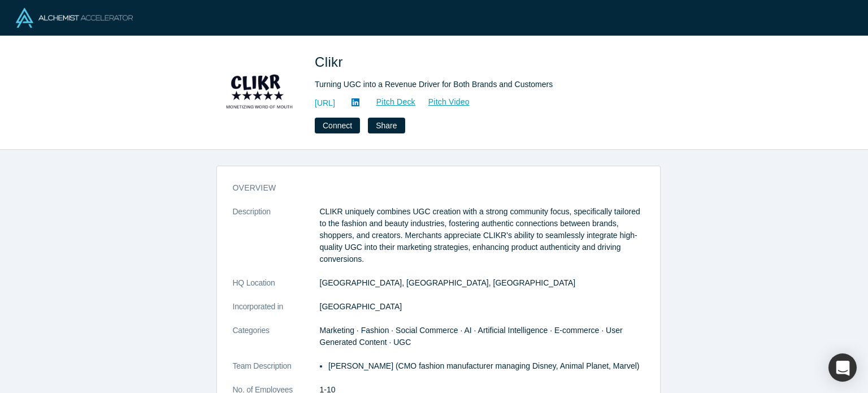 Image resolution: width=868 pixels, height=393 pixels. Describe the element at coordinates (443, 102) in the screenshot. I see `a: Pitch Video` at that location.